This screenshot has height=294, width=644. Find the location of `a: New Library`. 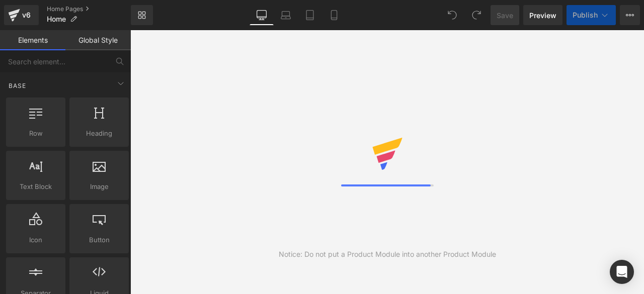

a: New Library is located at coordinates (142, 15).